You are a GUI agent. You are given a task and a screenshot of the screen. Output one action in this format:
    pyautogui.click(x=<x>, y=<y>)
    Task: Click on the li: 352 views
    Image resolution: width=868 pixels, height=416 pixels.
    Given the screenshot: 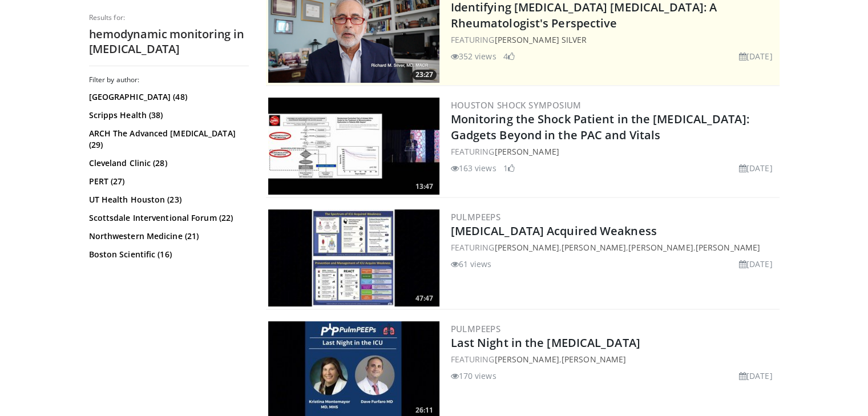 What is the action you would take?
    pyautogui.click(x=474, y=56)
    